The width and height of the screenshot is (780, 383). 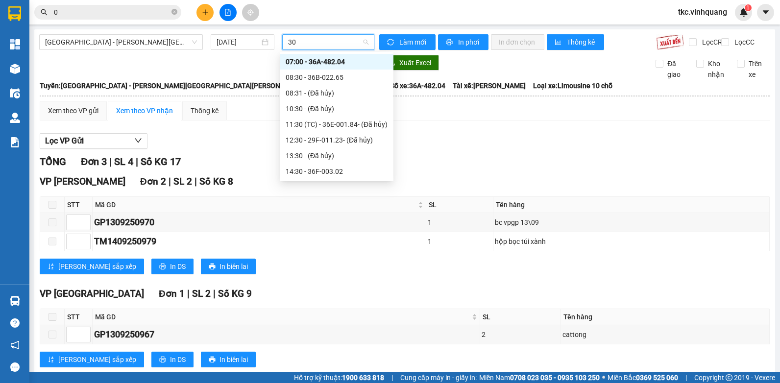 What do you see at coordinates (469, 42) in the screenshot?
I see `span: In phơi` at bounding box center [469, 42].